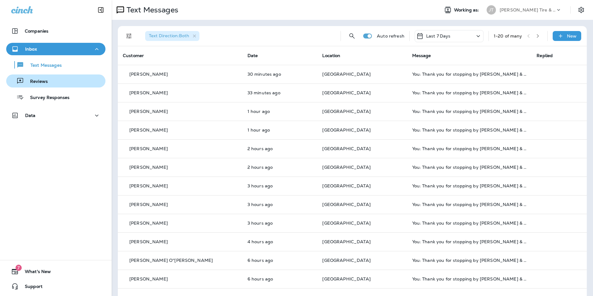  Describe the element at coordinates (390, 36) in the screenshot. I see `p: Auto refresh` at that location.